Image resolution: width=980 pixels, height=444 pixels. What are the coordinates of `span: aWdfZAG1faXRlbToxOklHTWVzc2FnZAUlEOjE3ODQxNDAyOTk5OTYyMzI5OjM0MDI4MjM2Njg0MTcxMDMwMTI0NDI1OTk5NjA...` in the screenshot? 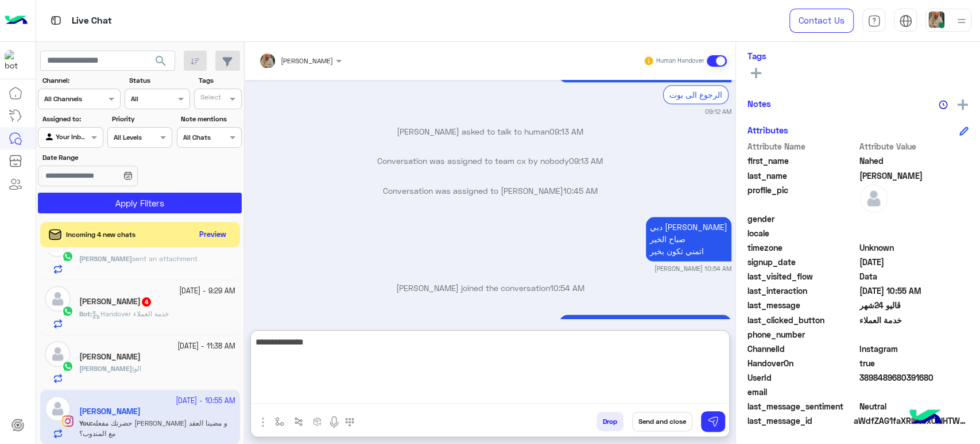 It's located at (911, 420).